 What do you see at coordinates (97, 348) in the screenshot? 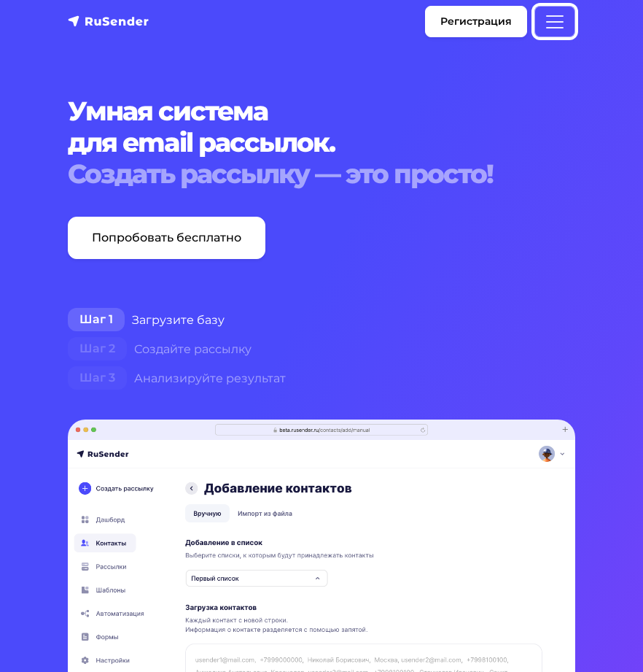
I see `span: Шаг 2` at bounding box center [97, 348].